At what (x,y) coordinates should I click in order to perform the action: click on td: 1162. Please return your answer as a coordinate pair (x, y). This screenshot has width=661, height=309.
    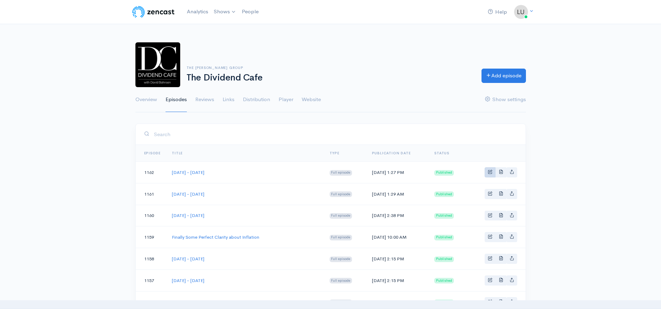
    Looking at the image, I should click on (151, 172).